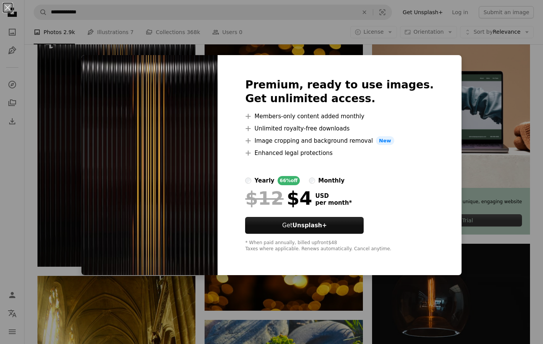  What do you see at coordinates (331, 181) in the screenshot?
I see `div: monthly` at bounding box center [331, 181].